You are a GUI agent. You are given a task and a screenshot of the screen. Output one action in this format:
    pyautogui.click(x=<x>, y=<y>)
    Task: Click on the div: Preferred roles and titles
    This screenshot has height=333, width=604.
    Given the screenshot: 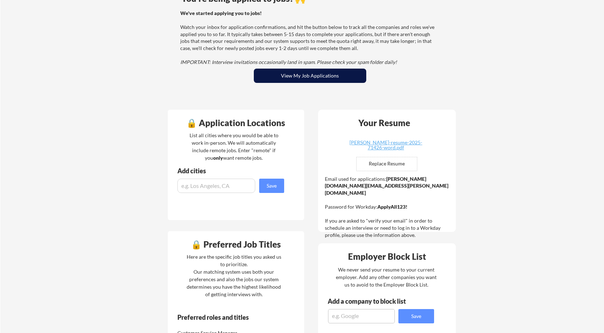 What is the action you would take?
    pyautogui.click(x=226, y=317)
    